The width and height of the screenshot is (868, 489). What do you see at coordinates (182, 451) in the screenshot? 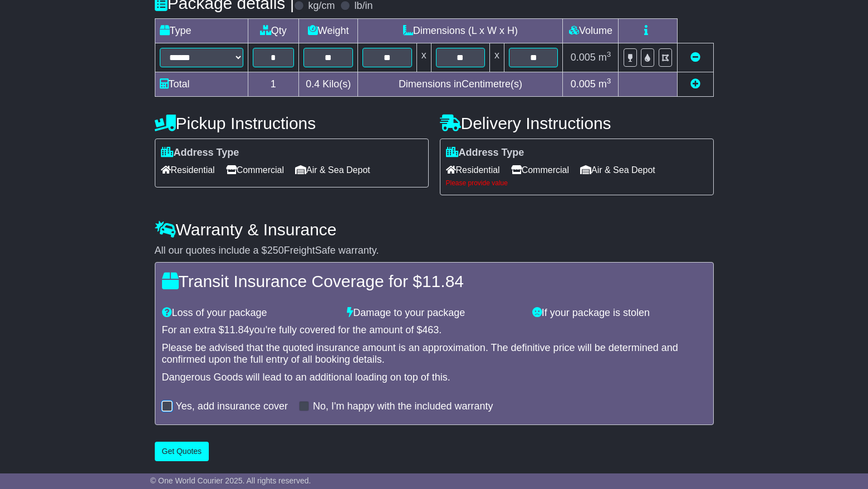
I see `button: Get Quotes` at bounding box center [182, 451].